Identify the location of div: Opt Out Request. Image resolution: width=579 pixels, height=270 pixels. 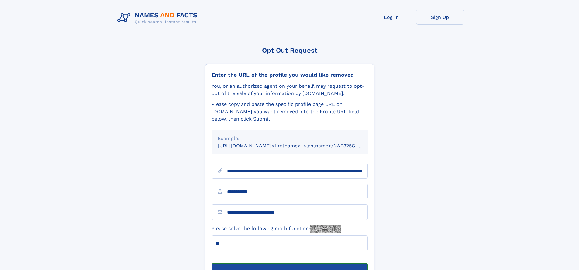
(290, 50).